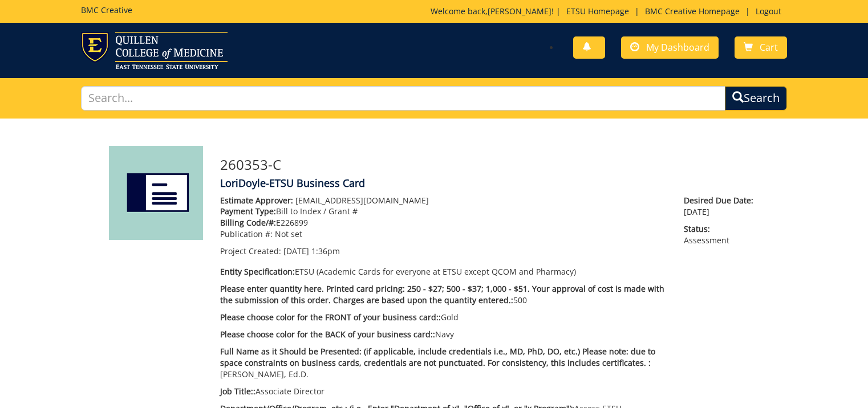 This screenshot has width=868, height=408. Describe the element at coordinates (403, 98) in the screenshot. I see `input: Search...` at that location.